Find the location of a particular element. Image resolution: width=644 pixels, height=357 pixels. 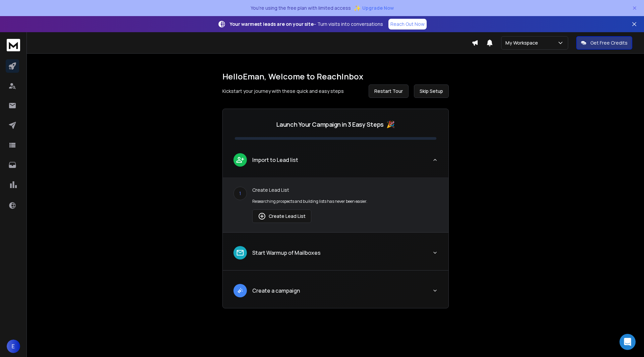

h1: Hello Eman , Welcome to ReachInbox is located at coordinates (336, 76).